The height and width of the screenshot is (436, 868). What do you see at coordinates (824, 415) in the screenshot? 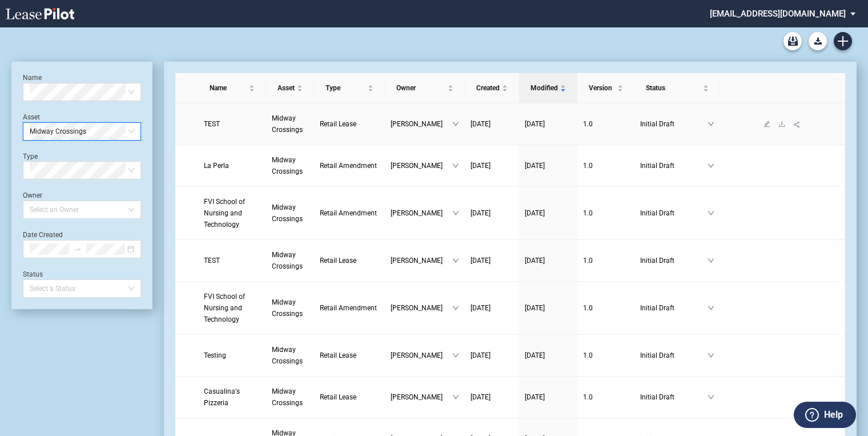
I see `button: Help` at bounding box center [824, 415].